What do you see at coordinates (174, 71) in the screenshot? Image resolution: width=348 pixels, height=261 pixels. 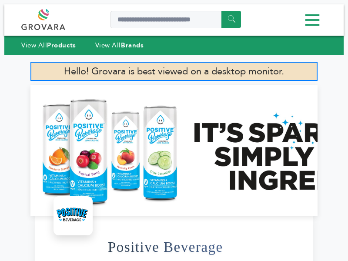 I see `p: Hello! Grovara is best viewed on a desktop monitor.` at bounding box center [174, 71].